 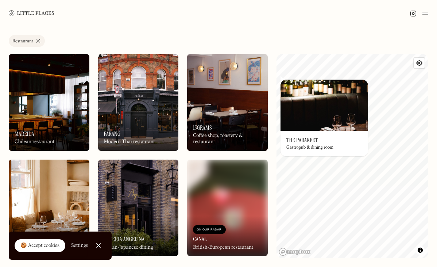 What do you see at coordinates (138, 102) in the screenshot?
I see `a: FarangFarangFarangModern Thai restaurant` at bounding box center [138, 102].